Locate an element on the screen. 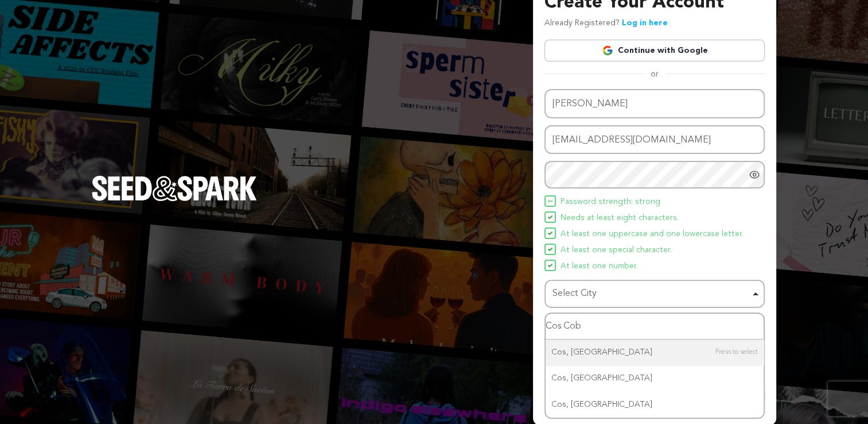 The width and height of the screenshot is (868, 424). a: Log in here is located at coordinates (644, 23).